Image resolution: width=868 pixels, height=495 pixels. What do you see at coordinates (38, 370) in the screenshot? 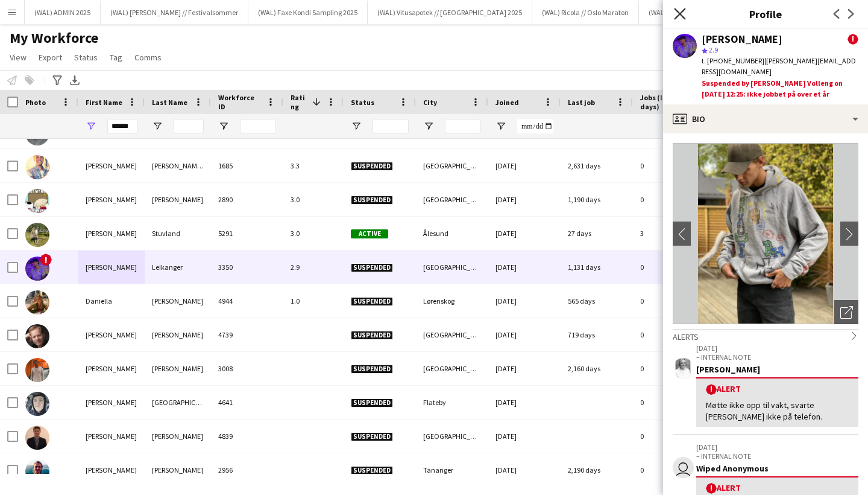
I see `img: Daniel Da Silveira` at bounding box center [38, 370].